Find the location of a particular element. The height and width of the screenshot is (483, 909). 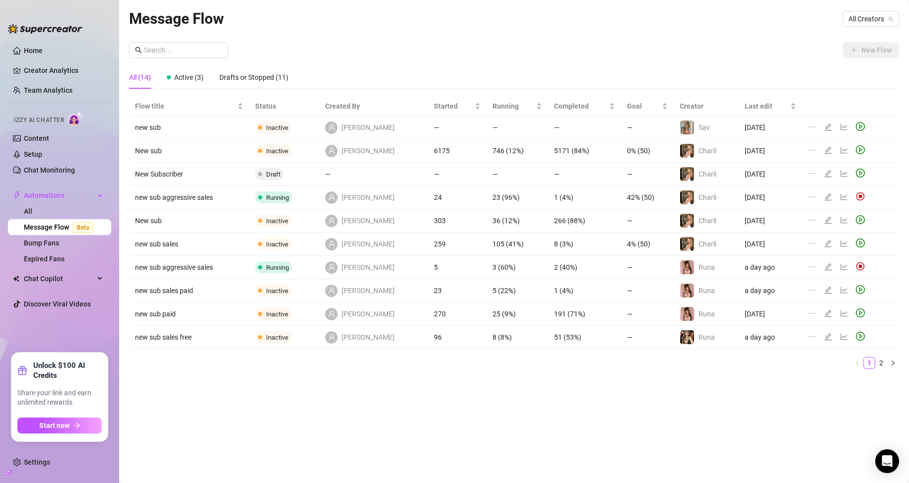

span: Active (3) is located at coordinates (189, 77).